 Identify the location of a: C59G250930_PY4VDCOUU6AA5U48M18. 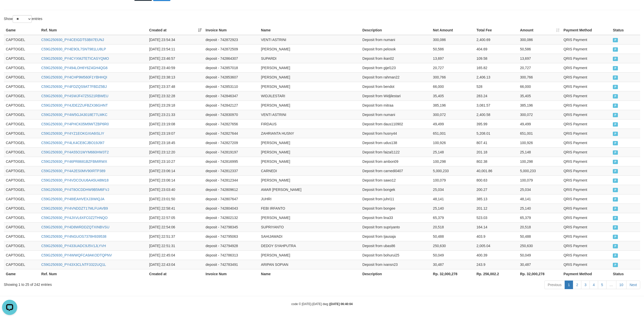
(75, 180).